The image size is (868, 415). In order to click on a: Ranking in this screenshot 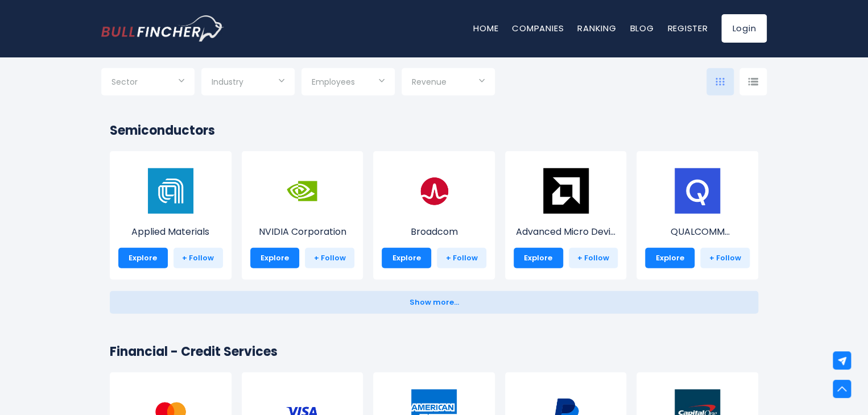, I will do `click(596, 28)`.